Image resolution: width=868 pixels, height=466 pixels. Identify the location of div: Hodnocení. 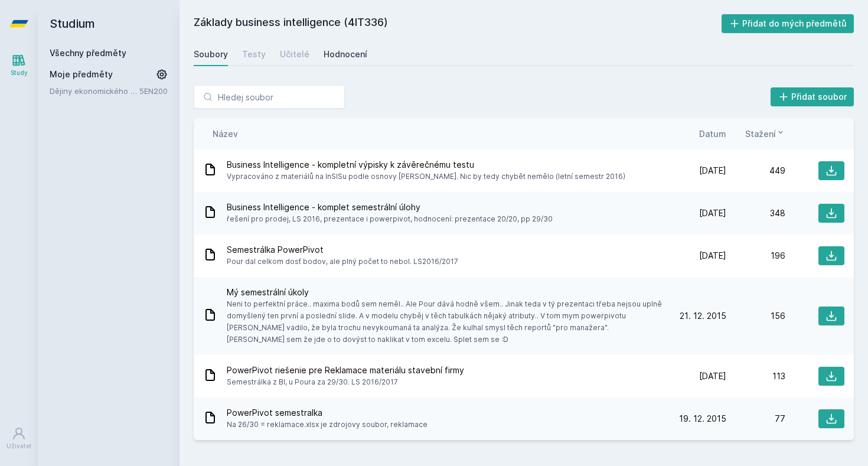
(345, 54).